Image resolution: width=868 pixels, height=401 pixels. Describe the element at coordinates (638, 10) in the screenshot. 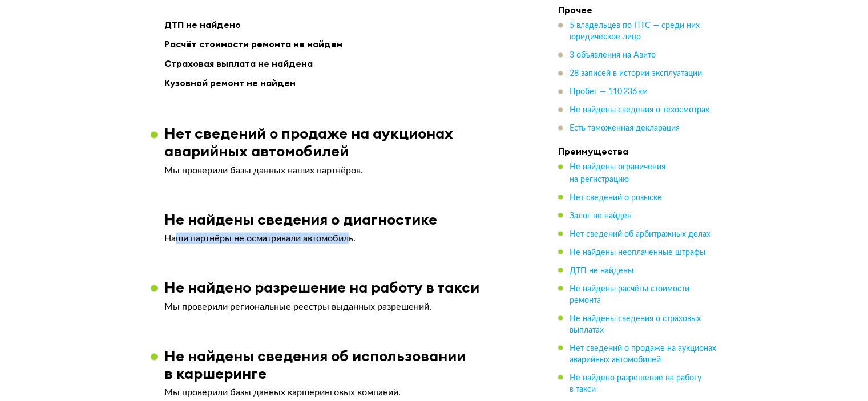

I see `h4: Прочее` at that location.